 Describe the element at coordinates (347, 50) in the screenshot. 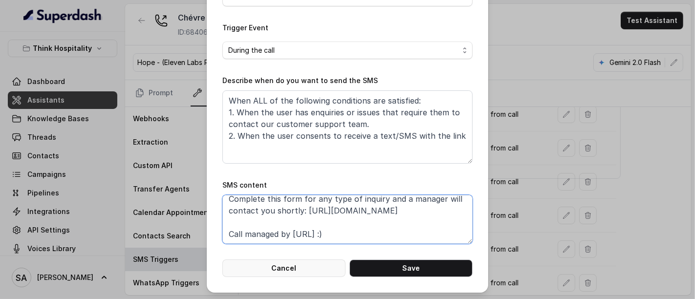

I see `button: During the call` at that location.